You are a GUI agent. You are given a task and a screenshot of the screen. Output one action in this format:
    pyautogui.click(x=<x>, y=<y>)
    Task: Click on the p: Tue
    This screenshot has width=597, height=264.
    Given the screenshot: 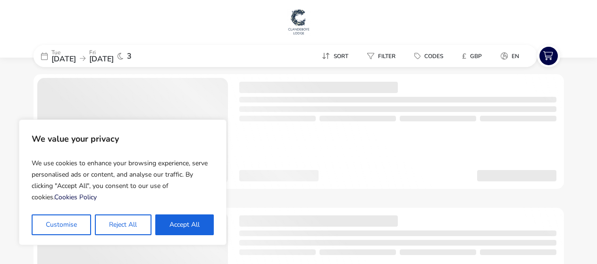 What is the action you would take?
    pyautogui.click(x=64, y=52)
    